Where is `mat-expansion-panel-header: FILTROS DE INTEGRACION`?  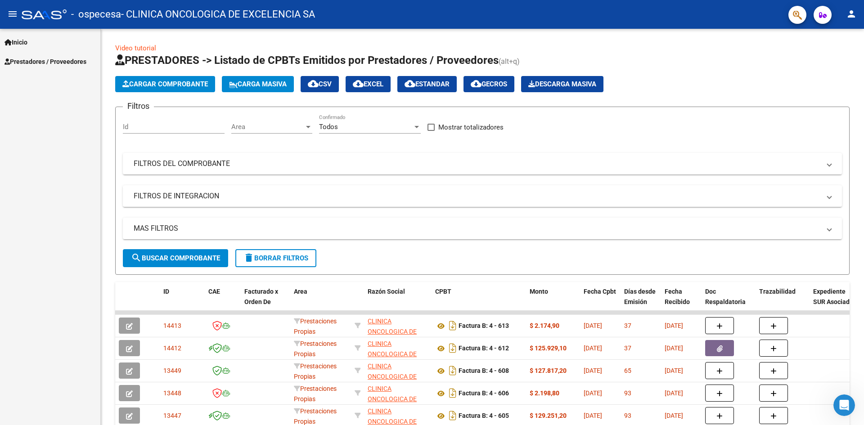
mat-expansion-panel-header: FILTROS DE INTEGRACION is located at coordinates (483, 196).